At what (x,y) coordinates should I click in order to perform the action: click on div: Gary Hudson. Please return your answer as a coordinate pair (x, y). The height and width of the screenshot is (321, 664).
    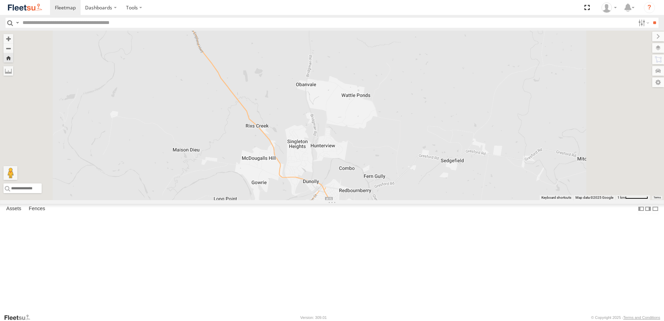
    Looking at the image, I should click on (609, 8).